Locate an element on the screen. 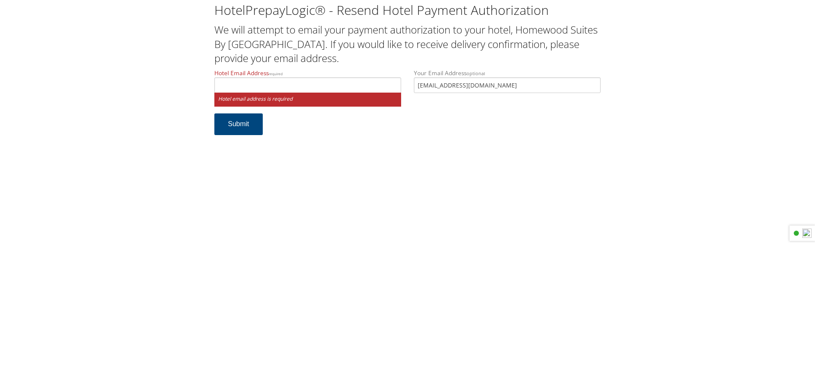 The width and height of the screenshot is (815, 387). button: Submit is located at coordinates (239, 124).